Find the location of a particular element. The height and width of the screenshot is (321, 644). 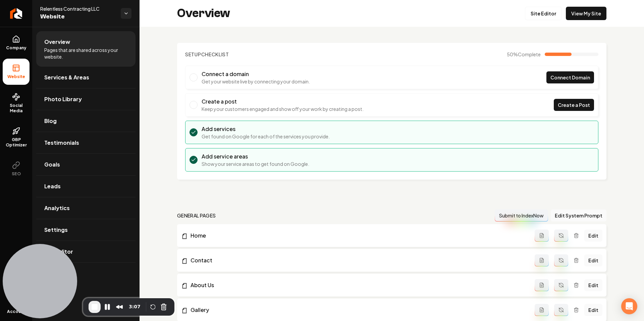

a: Create a Post is located at coordinates (574, 105).